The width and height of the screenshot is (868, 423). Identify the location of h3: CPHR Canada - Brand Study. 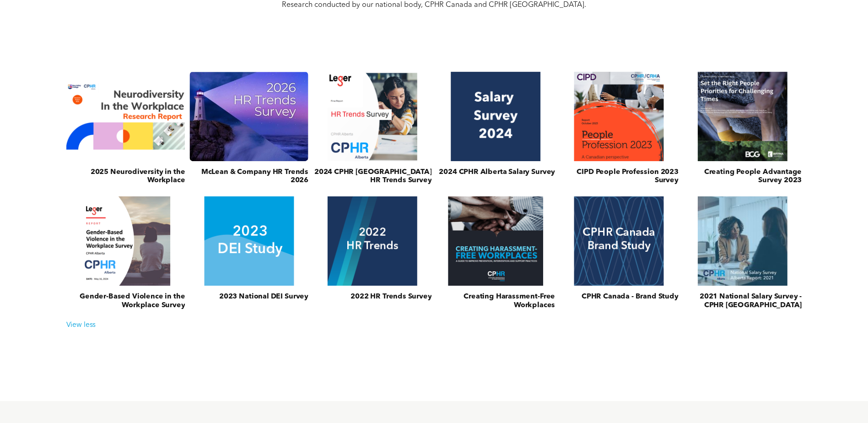
(631, 297).